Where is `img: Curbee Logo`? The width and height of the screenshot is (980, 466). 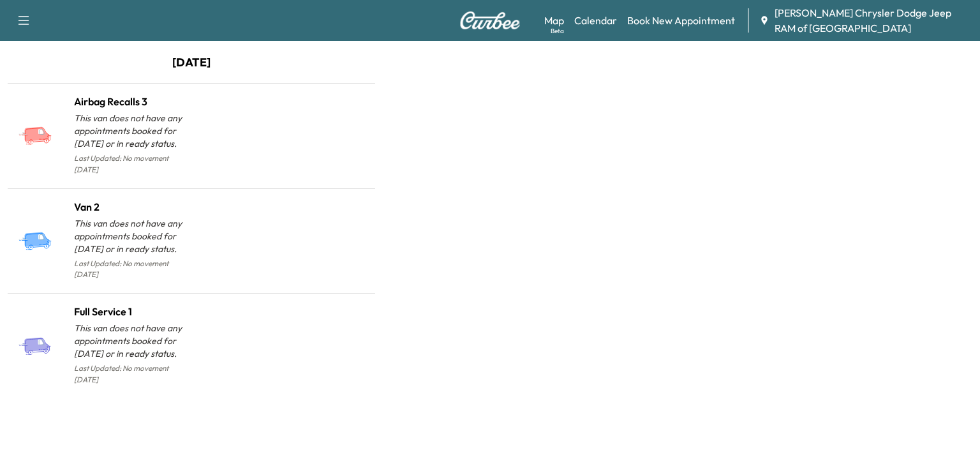 img: Curbee Logo is located at coordinates (490, 20).